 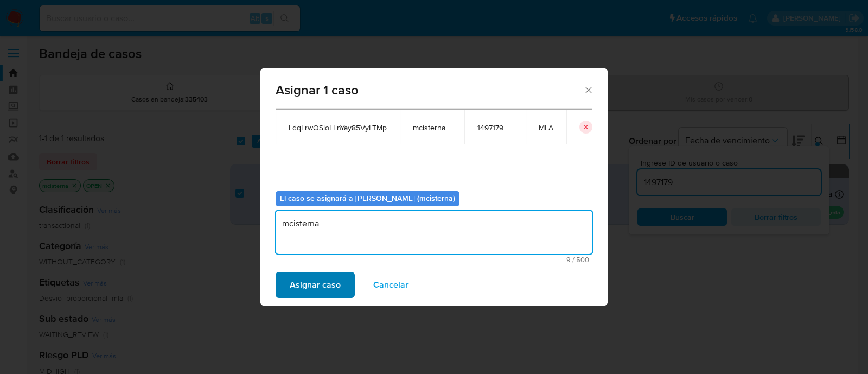 I want to click on span: Máximo 500 caracteres, so click(x=434, y=259).